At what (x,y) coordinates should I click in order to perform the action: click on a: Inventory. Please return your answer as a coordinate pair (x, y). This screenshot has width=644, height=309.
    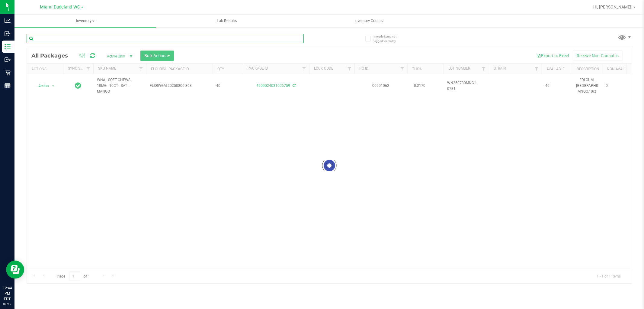
    Looking at the image, I should click on (85, 21).